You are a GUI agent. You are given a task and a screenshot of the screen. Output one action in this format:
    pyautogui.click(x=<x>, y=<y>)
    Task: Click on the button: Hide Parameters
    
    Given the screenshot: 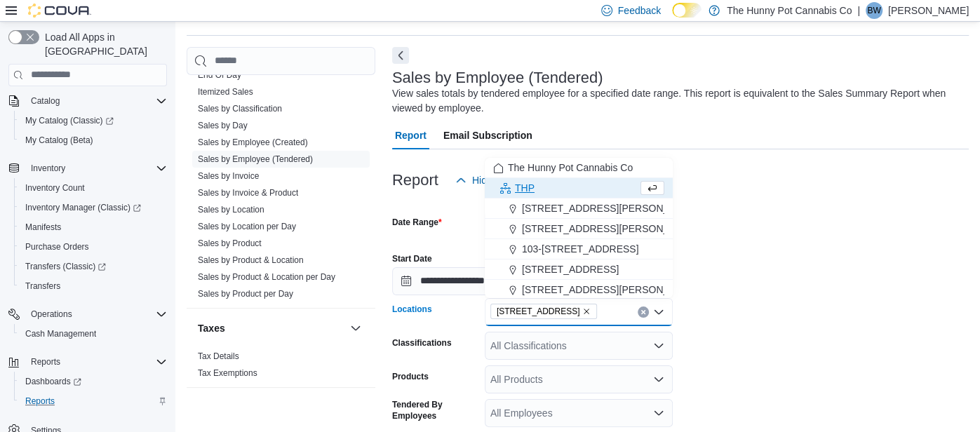 What is the action you would take?
    pyautogui.click(x=500, y=180)
    